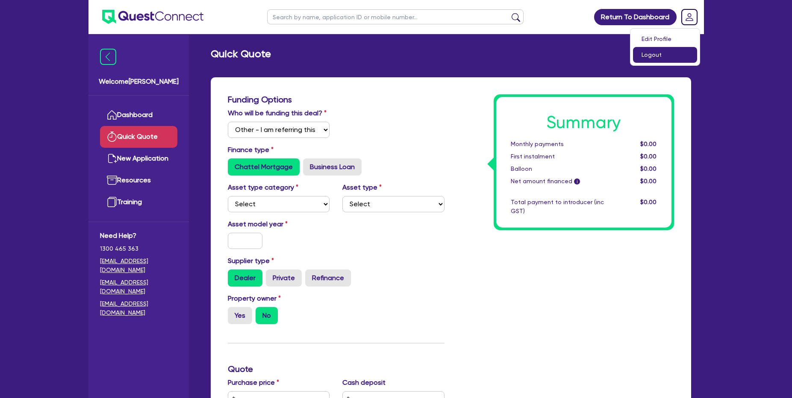  I want to click on div: First instalment, so click(558, 156).